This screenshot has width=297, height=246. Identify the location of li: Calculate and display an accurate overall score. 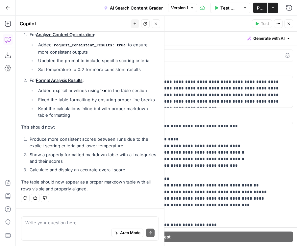
(94, 170).